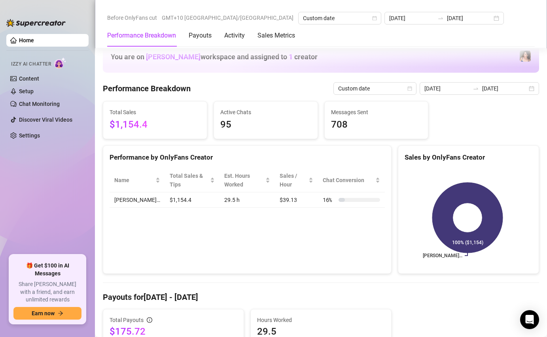  What do you see at coordinates (60, 313) in the screenshot?
I see `span: arrow-right` at bounding box center [60, 313].